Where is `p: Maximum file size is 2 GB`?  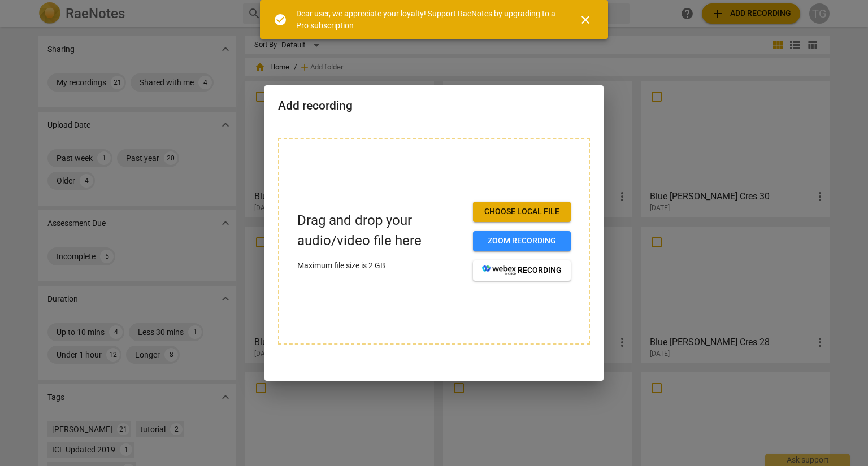 p: Maximum file size is 2 GB is located at coordinates (380, 265).